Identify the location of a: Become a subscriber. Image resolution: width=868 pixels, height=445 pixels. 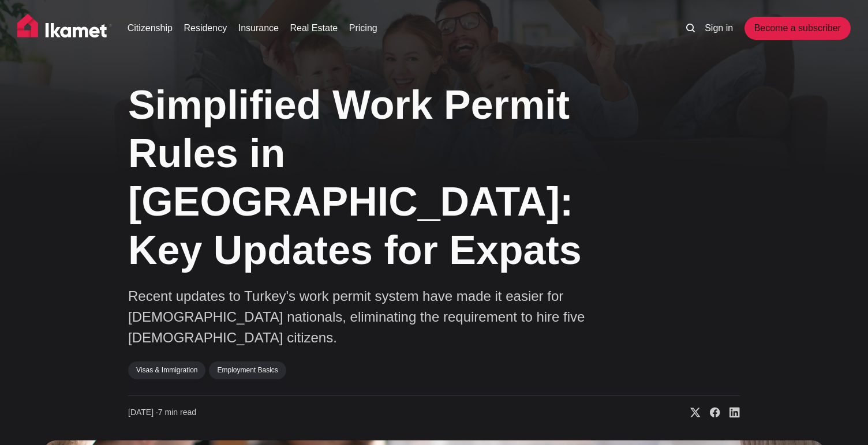
(797, 28).